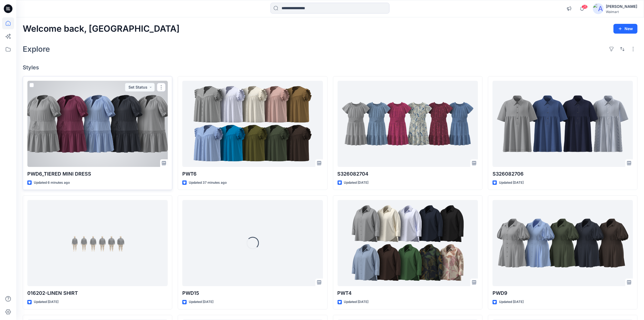 The width and height of the screenshot is (644, 320). Describe the element at coordinates (622, 12) in the screenshot. I see `div: Walmart` at that location.